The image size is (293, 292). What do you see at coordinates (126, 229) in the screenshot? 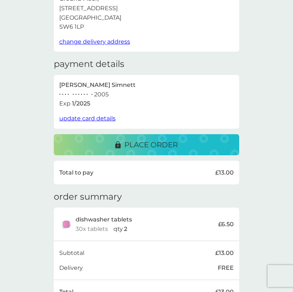
I see `p: 2` at bounding box center [126, 229].